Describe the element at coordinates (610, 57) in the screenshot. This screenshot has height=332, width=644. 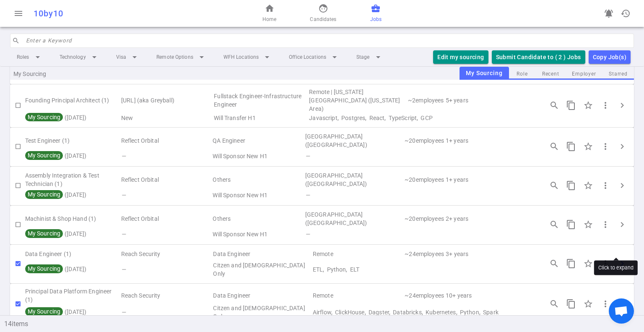
I see `button: Select 1 or more jobs using the checkboxes on the left and press the COPY JOB(S) button` at that location.